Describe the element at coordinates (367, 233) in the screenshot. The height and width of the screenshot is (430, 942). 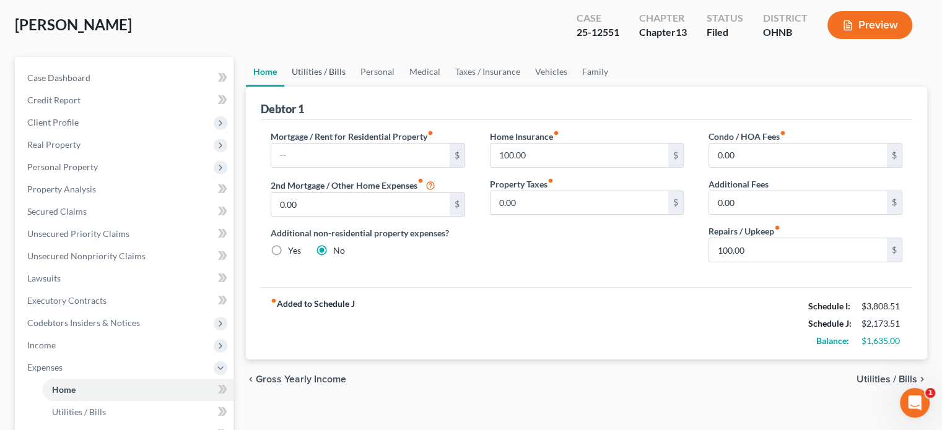
I see `label: Additional non-residential property expenses?` at that location.